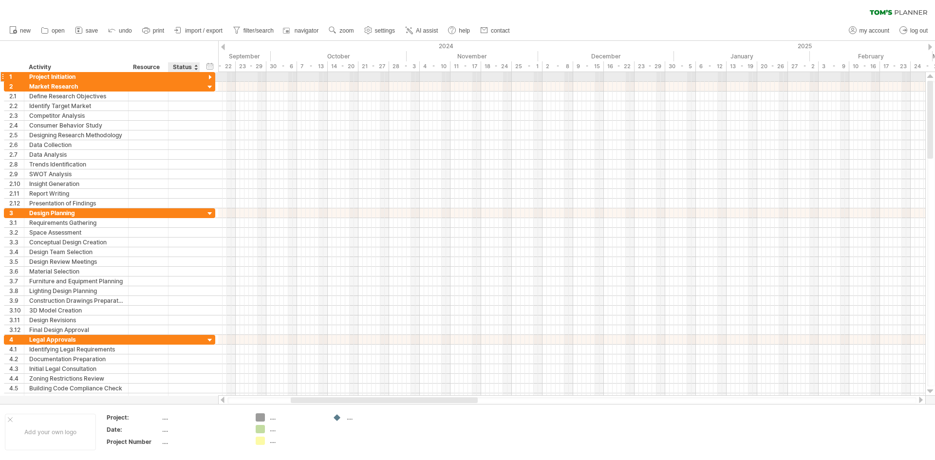 The height and width of the screenshot is (460, 935). Describe the element at coordinates (17, 115) in the screenshot. I see `div: 2.3` at that location.